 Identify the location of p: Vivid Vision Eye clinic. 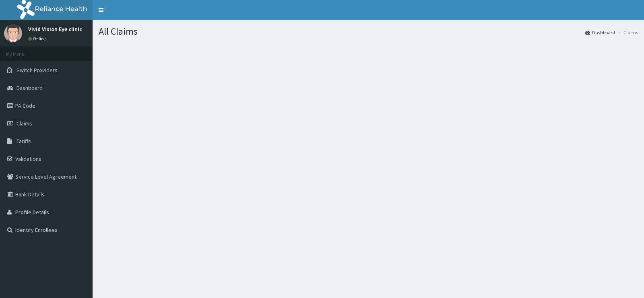
(55, 29).